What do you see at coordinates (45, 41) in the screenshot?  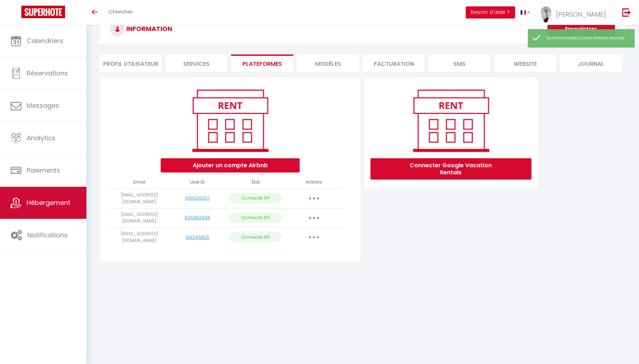 I see `span: Calendriers` at bounding box center [45, 41].